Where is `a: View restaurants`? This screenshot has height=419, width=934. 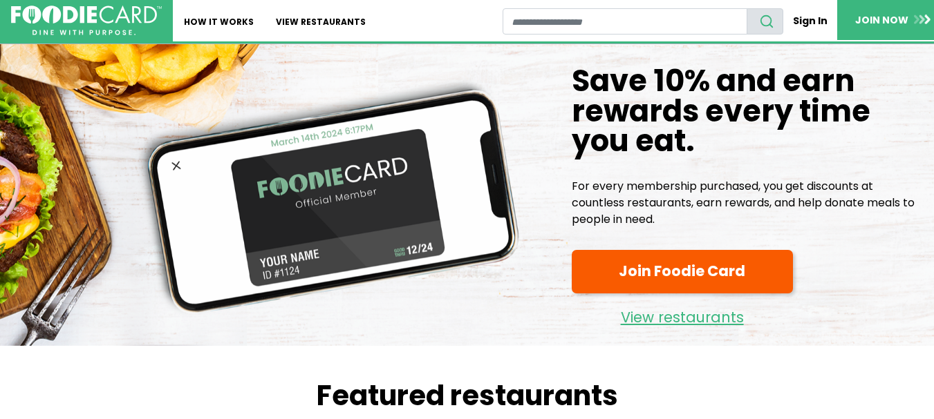
a: View restaurants is located at coordinates (682, 314).